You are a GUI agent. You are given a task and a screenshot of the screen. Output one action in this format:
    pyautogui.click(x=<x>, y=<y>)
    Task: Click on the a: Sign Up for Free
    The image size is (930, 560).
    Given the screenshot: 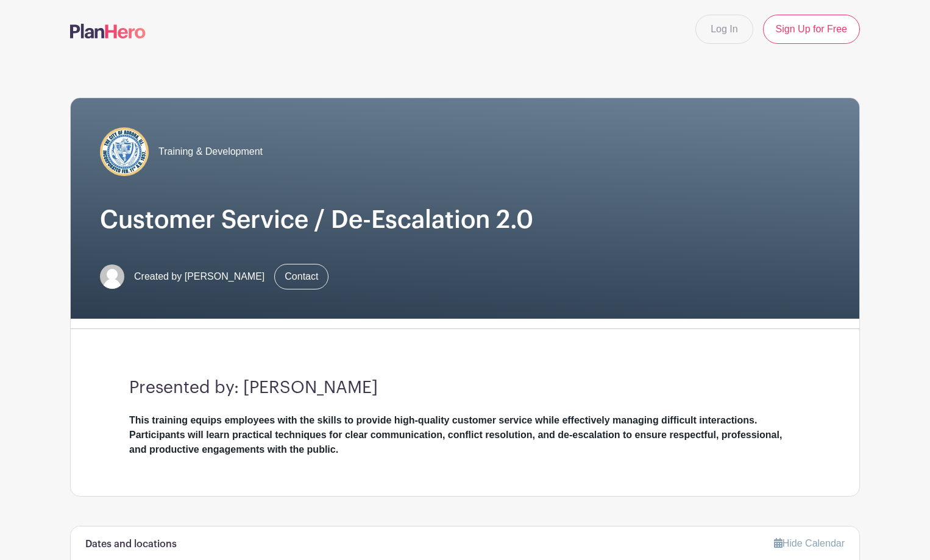 What is the action you would take?
    pyautogui.click(x=811, y=29)
    